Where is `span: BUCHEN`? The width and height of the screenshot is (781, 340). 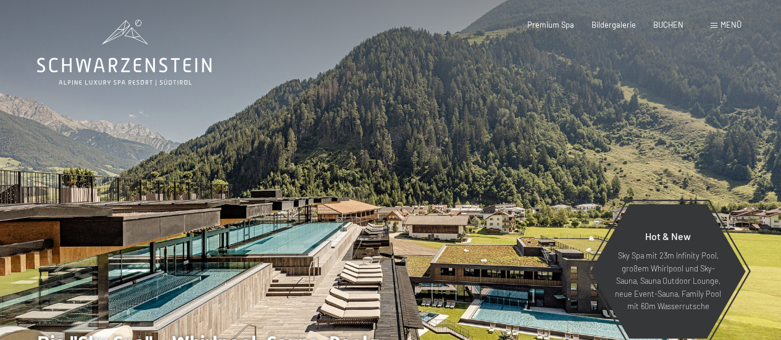 span: BUCHEN is located at coordinates (668, 25).